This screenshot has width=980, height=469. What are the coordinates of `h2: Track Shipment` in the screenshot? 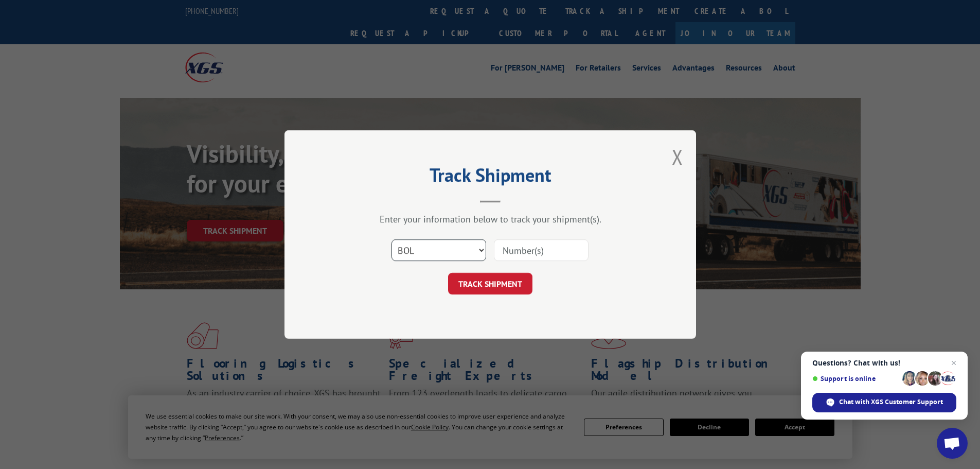 It's located at (490, 177).